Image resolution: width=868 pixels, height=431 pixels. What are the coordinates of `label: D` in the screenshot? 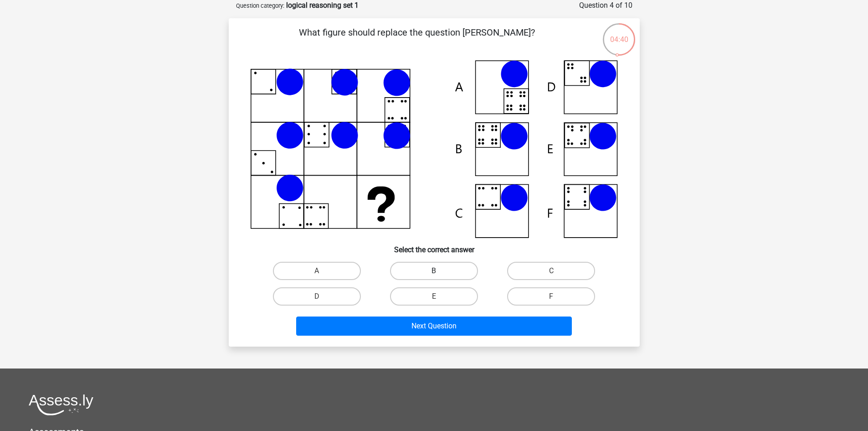 It's located at (317, 296).